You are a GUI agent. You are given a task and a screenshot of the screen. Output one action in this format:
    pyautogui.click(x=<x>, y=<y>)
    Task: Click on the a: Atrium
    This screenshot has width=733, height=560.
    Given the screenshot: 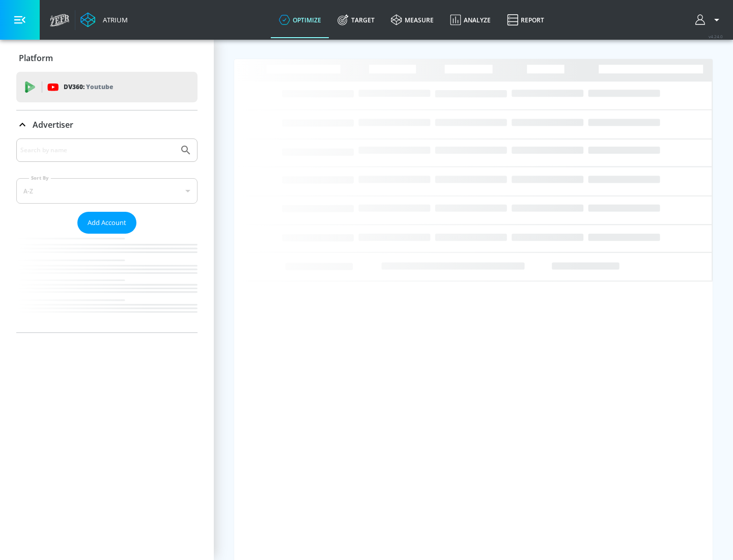 What is the action you would take?
    pyautogui.click(x=104, y=20)
    